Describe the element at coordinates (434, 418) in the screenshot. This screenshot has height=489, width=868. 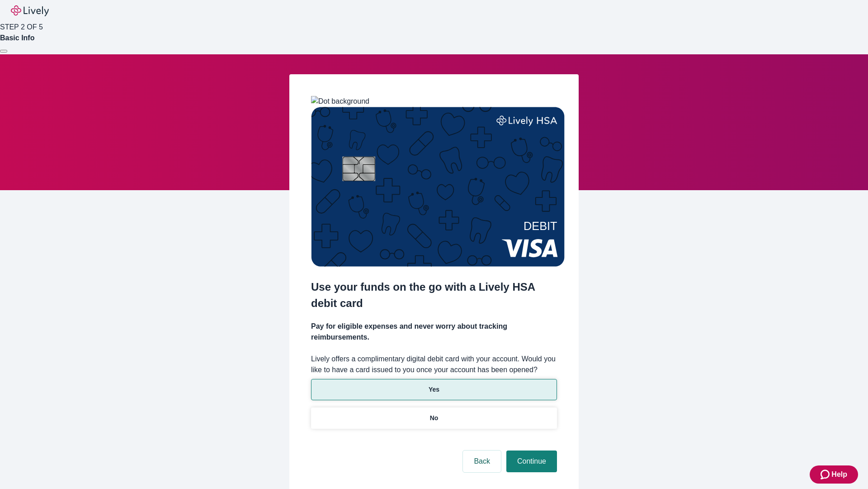
I see `p: No` at that location.